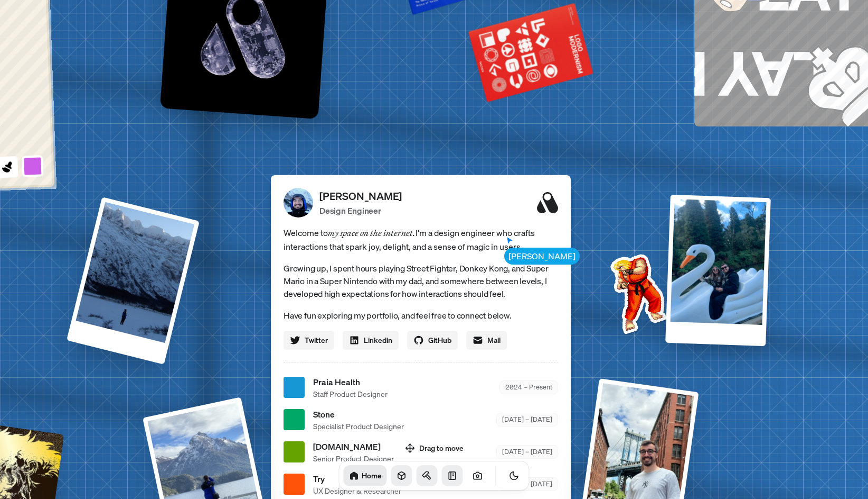 The image size is (868, 499). I want to click on span: Stone, so click(358, 414).